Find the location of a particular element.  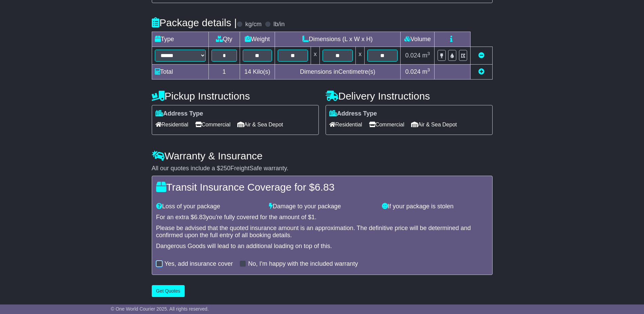

td: Kilo(s) is located at coordinates (258, 72).